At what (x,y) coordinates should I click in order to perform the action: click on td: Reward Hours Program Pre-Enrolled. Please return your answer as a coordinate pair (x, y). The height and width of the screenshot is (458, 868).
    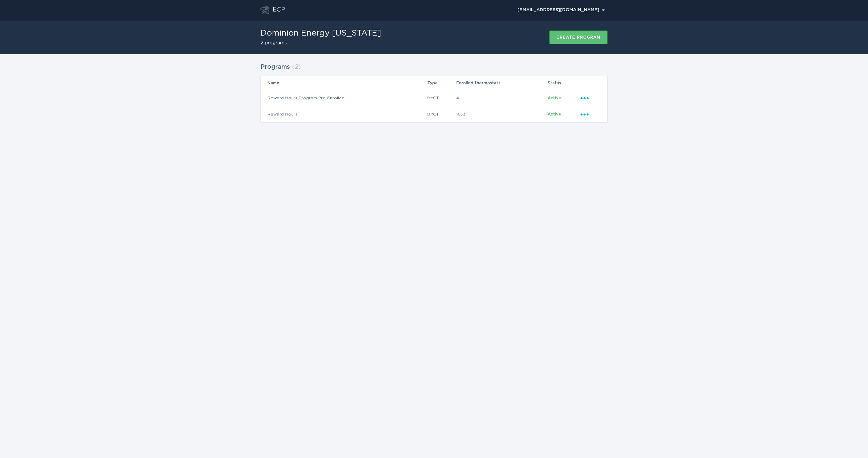
    Looking at the image, I should click on (344, 98).